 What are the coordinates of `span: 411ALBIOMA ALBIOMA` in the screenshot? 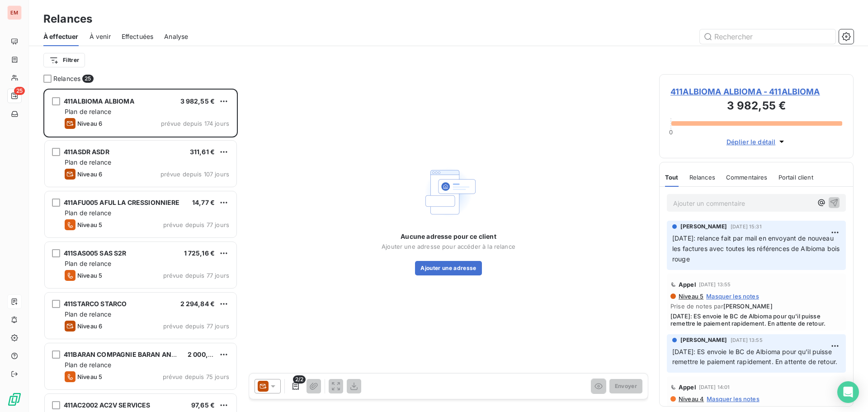 It's located at (99, 101).